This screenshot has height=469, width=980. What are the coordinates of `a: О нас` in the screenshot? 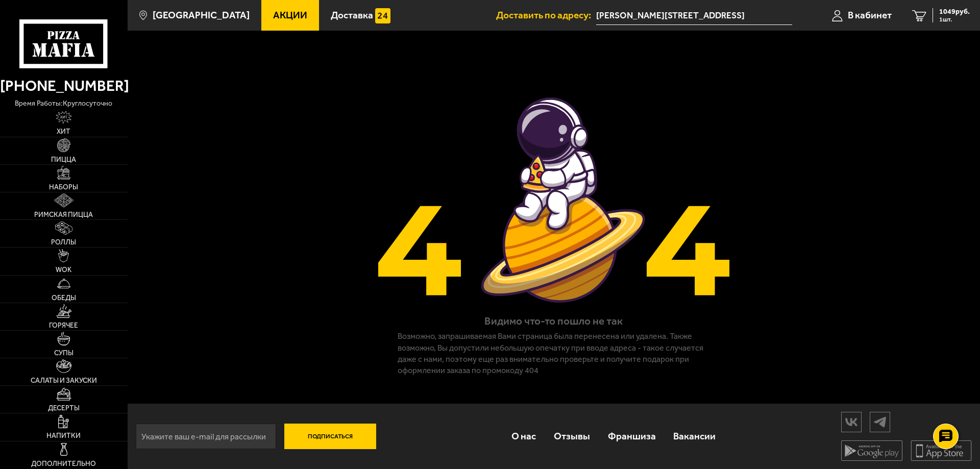 It's located at (524, 436).